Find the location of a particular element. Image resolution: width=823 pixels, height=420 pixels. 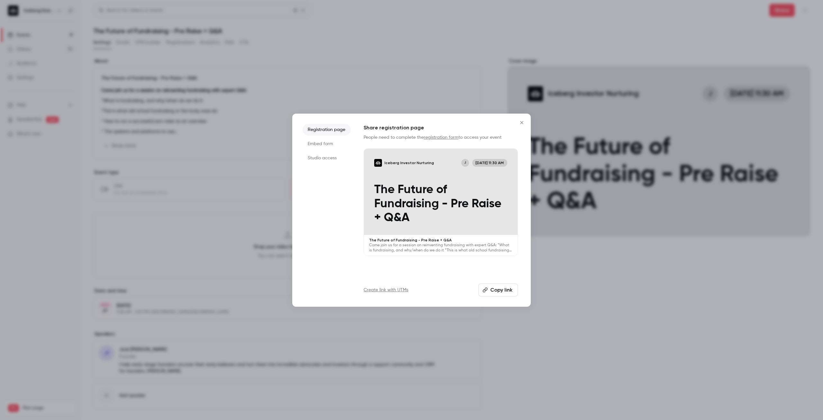

img: The Future of Fundraising - Pre Raise + Q&A is located at coordinates (378, 163).